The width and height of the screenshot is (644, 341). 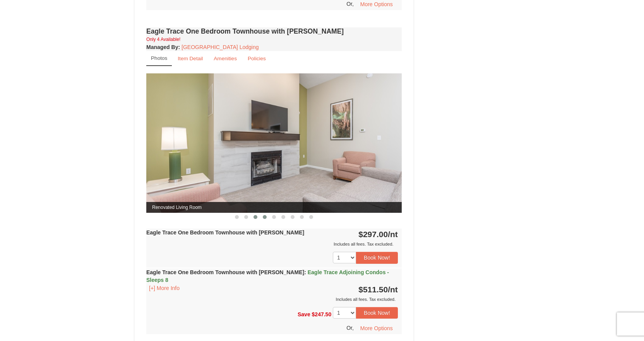 What do you see at coordinates (274, 143) in the screenshot?
I see `img: Renovated Living Room` at bounding box center [274, 143].